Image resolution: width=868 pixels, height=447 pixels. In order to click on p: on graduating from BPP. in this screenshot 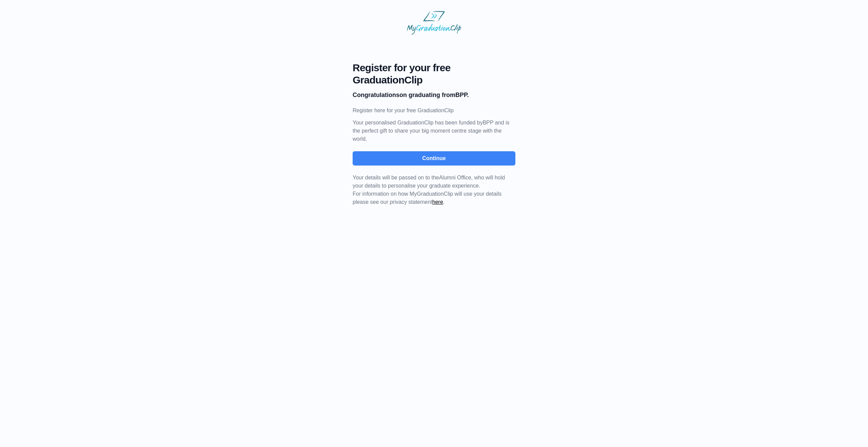, I will do `click(434, 95)`.